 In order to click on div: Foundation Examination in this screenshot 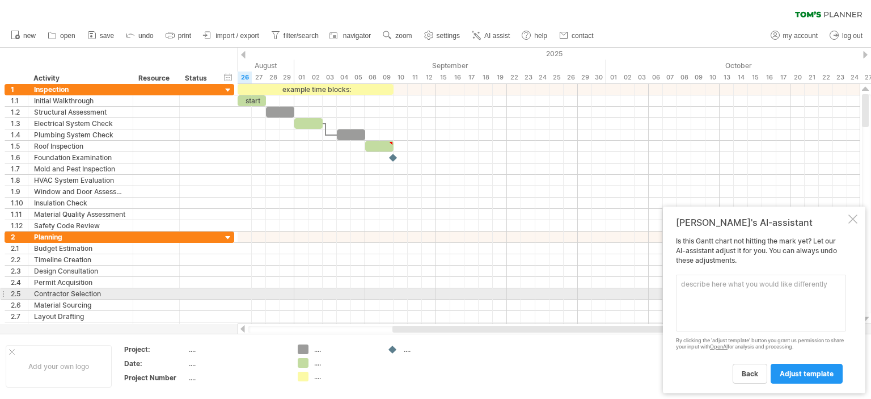, I will do `click(81, 157)`.